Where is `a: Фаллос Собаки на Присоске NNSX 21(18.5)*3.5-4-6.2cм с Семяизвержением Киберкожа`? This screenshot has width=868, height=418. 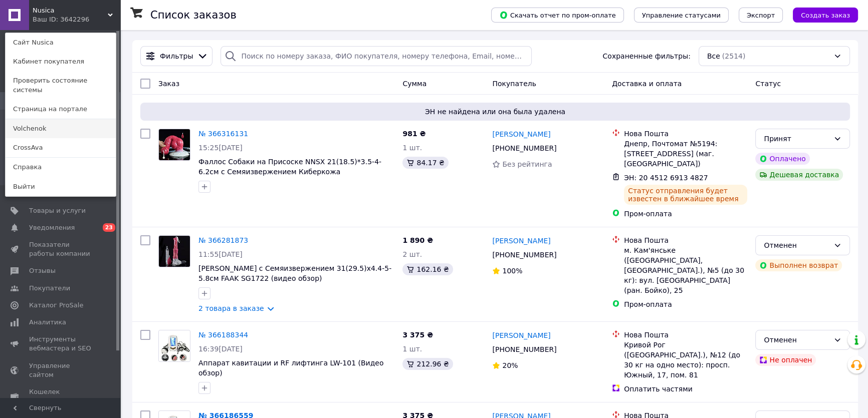 a: Фаллос Собаки на Присоске NNSX 21(18.5)*3.5-4-6.2cм с Семяизвержением Киберкожа is located at coordinates (290, 167).